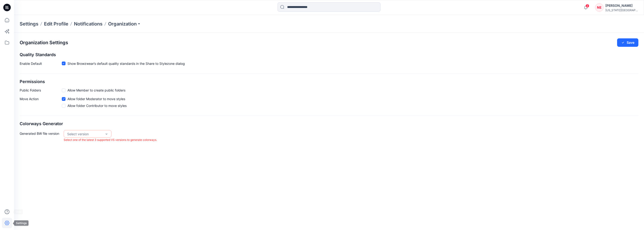  Describe the element at coordinates (96, 90) in the screenshot. I see `span: Allow Member to create public folders` at that location.